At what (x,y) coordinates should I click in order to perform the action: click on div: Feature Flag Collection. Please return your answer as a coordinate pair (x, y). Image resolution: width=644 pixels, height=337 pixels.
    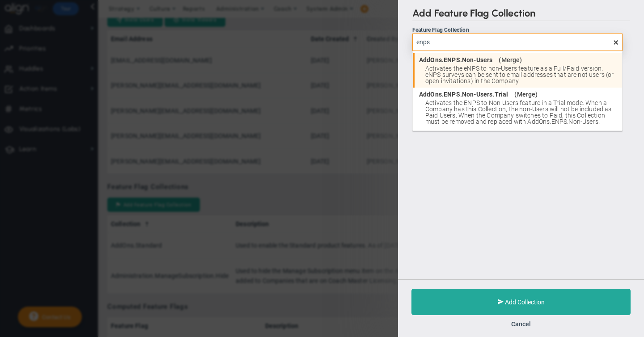
    Looking at the image, I should click on (518, 30).